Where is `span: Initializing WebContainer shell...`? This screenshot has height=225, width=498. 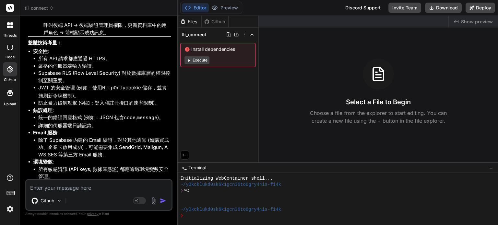 span: Initializing WebContainer shell... is located at coordinates (226, 178).